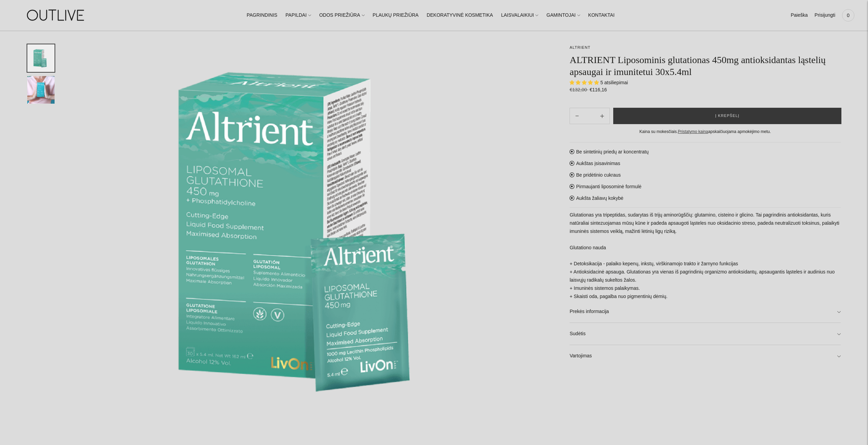 The width and height of the screenshot is (868, 445). I want to click on input: Product quantity, so click(590, 116).